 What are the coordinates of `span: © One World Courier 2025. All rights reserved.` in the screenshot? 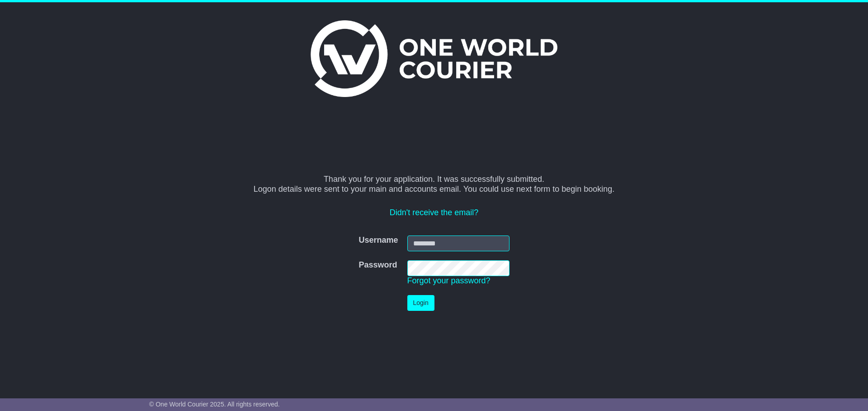 It's located at (214, 404).